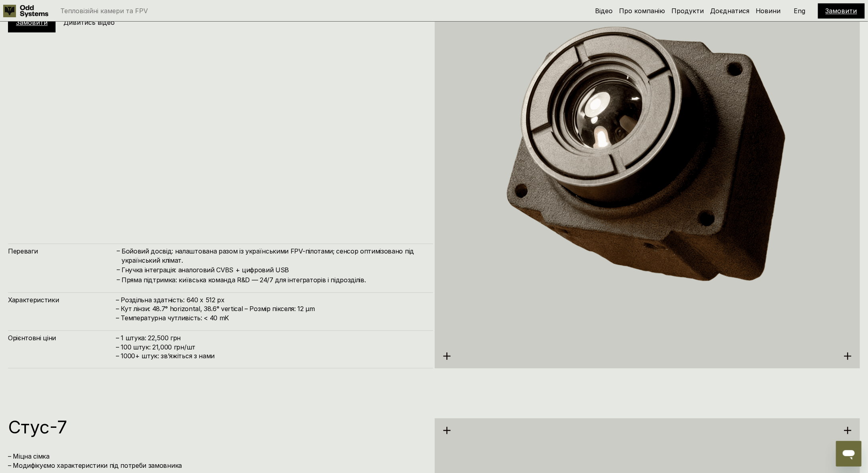 The width and height of the screenshot is (868, 473). I want to click on p: Тепловізійні камери та FPV, so click(104, 11).